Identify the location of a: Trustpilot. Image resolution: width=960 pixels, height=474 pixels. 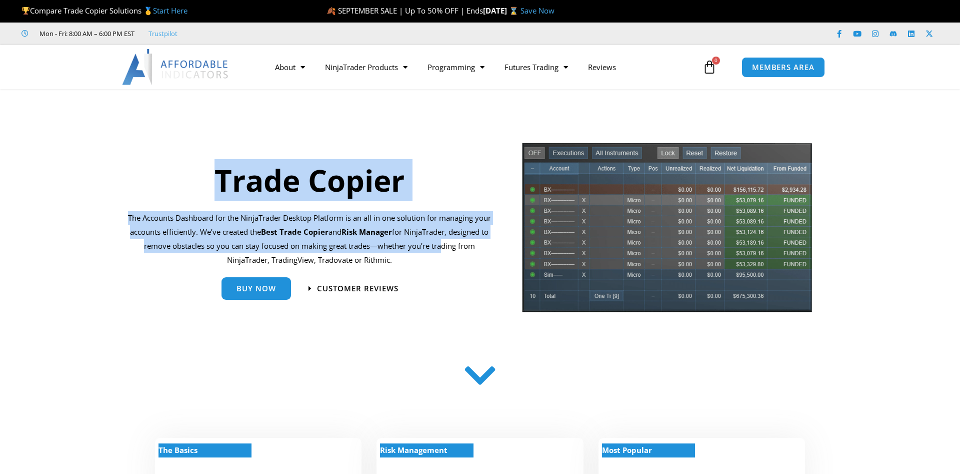
(163, 34).